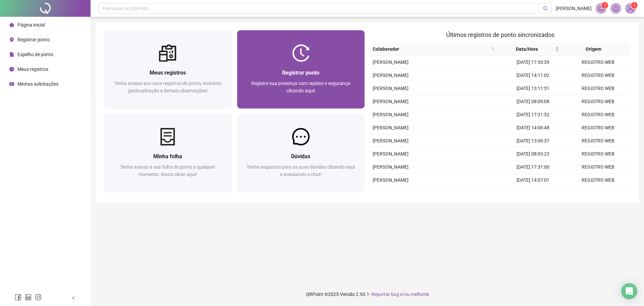  I want to click on th: Data/Hora, so click(530, 49).